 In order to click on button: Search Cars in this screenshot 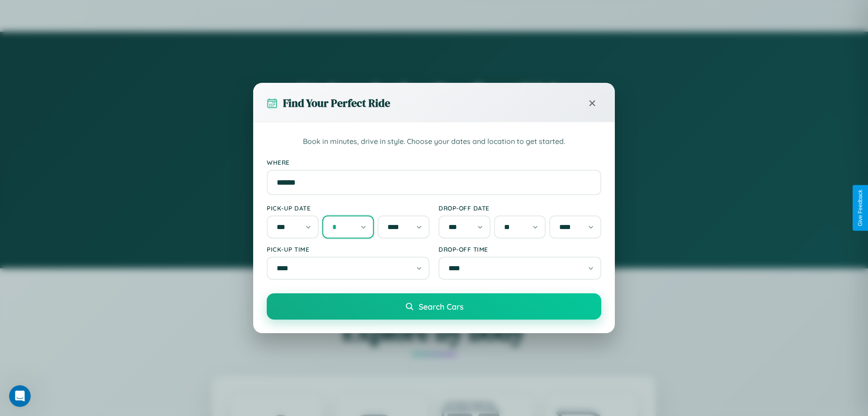, I will do `click(434, 306)`.